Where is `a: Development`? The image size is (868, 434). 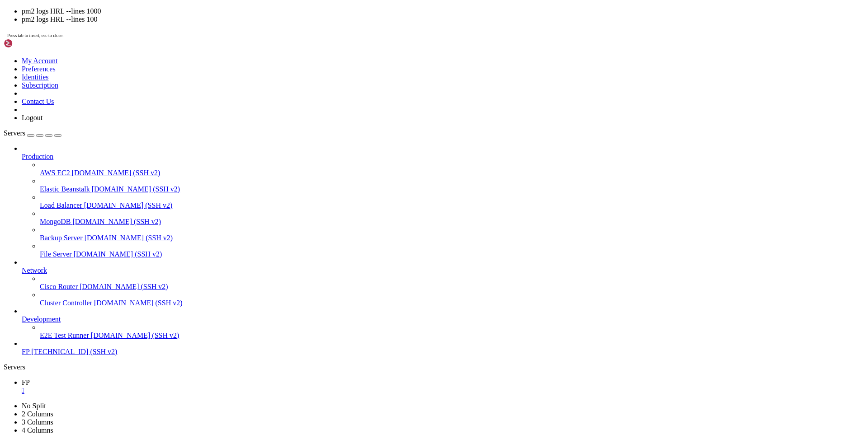 a: Development is located at coordinates (442, 319).